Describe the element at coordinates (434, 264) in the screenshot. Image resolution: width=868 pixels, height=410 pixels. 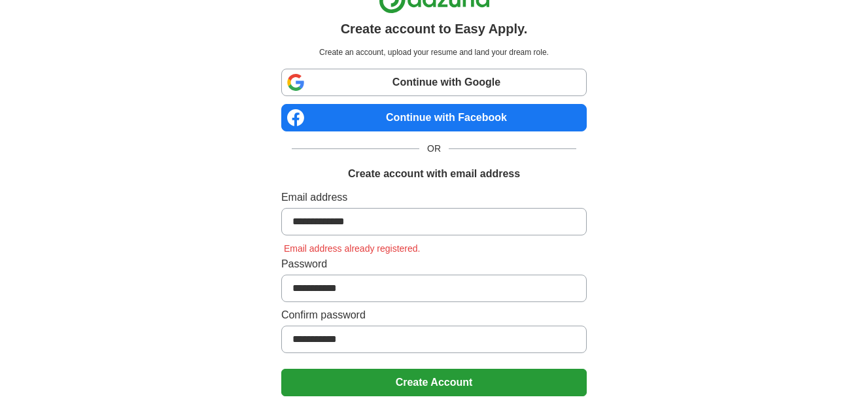
I see `label: Password` at that location.